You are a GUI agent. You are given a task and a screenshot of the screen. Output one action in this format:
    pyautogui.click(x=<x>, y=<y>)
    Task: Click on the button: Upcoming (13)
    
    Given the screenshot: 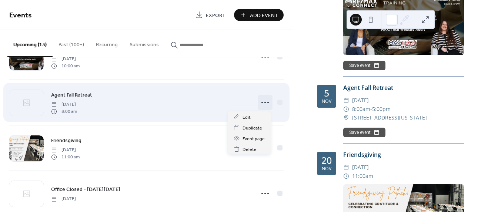 What is the action you would take?
    pyautogui.click(x=30, y=43)
    